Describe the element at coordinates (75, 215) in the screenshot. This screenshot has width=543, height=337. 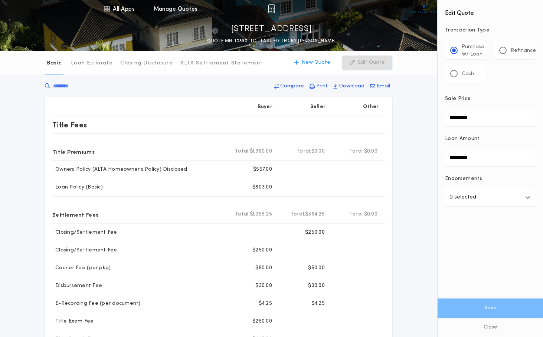
I see `p: Settlement Fees` at that location.